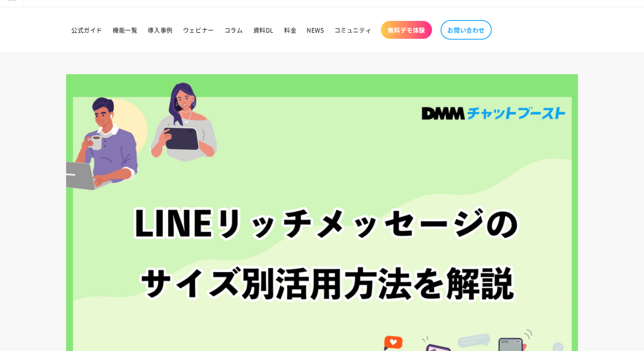  Describe the element at coordinates (125, 30) in the screenshot. I see `a: 機能一覧` at that location.